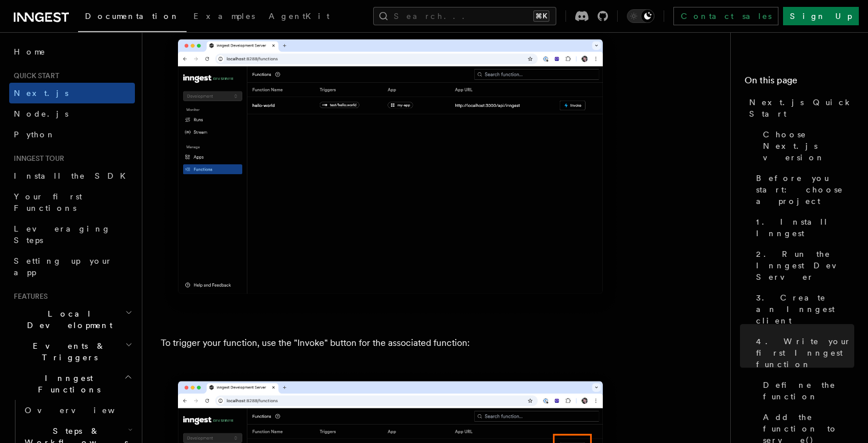 This screenshot has height=443, width=868. What do you see at coordinates (67, 319) in the screenshot?
I see `span: Local Development` at bounding box center [67, 319].